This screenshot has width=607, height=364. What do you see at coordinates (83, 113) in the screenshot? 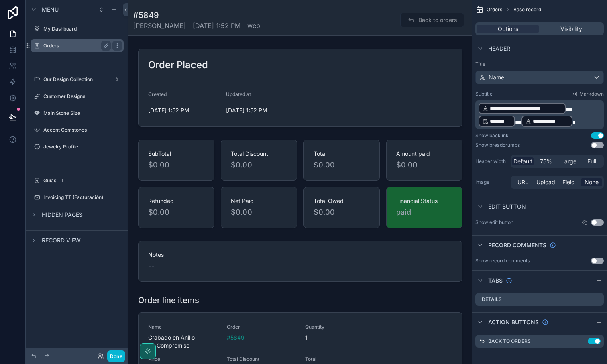
I see `label: Main Stone Size` at bounding box center [83, 113].